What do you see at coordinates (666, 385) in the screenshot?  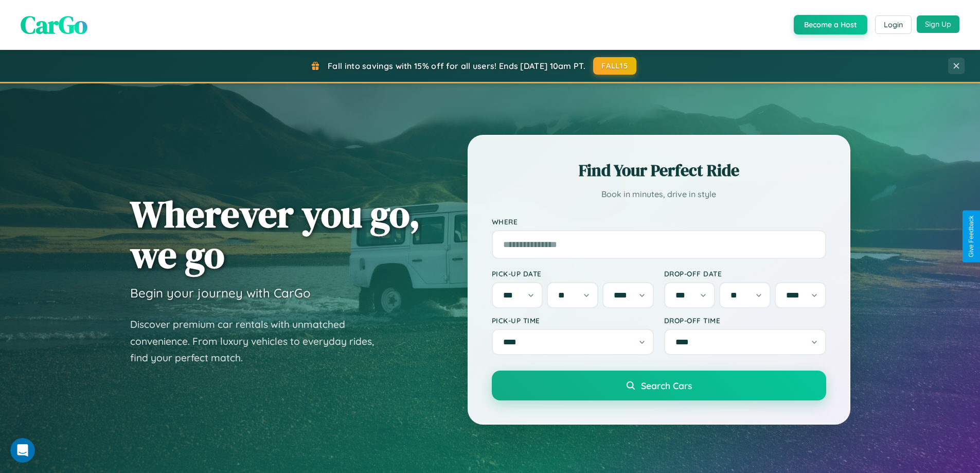 I see `span: Search Cars` at bounding box center [666, 385].